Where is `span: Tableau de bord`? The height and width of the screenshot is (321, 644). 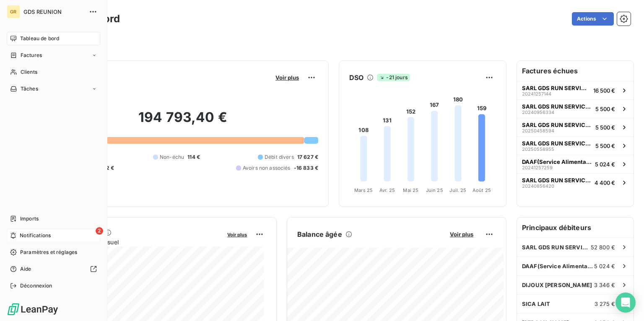
span: Tableau de bord is located at coordinates (39, 39).